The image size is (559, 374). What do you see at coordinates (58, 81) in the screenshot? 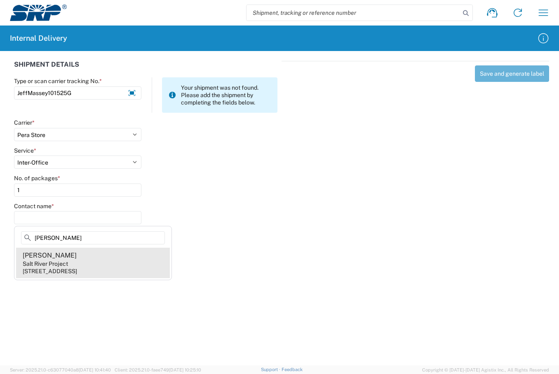
I see `label: Type or scan carrier tracking No.` at bounding box center [58, 81].